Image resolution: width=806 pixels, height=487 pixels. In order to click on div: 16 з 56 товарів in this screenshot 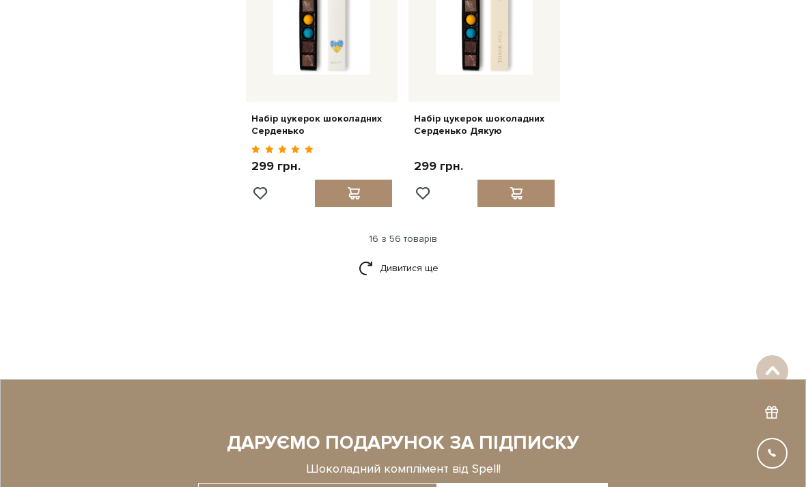, I will do `click(403, 239)`.